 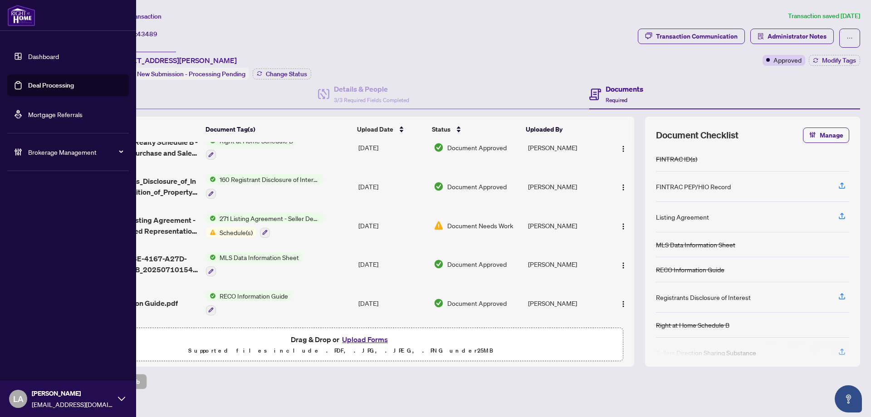 I want to click on span: 160 Registrant Disclosure of Interest - Acquisition ofProperty, so click(x=270, y=179).